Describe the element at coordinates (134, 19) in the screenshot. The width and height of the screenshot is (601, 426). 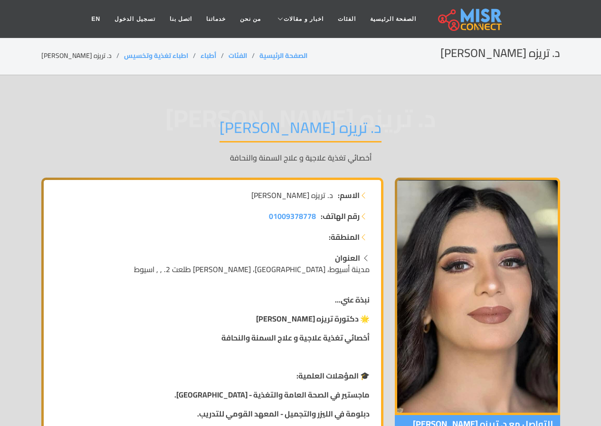
I see `a: تسجيل الدخول` at that location.